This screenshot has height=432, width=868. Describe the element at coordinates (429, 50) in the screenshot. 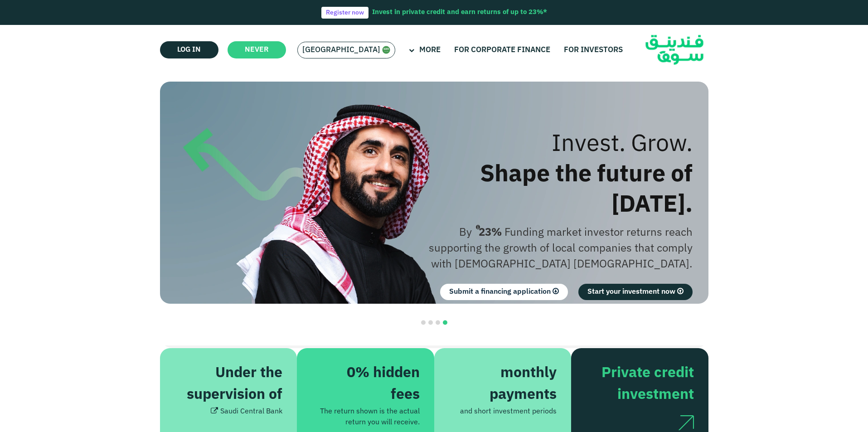

I see `font: More` at that location.